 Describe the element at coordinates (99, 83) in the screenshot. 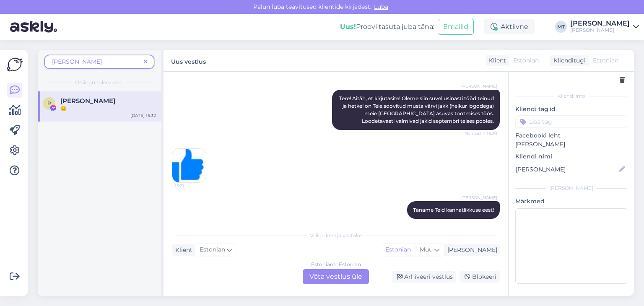

I see `span: Otsingu tulemused` at that location.